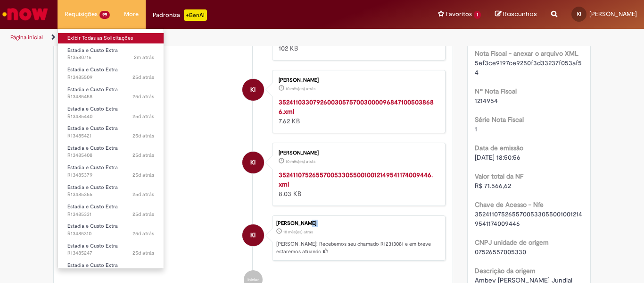 The image size is (644, 283). What do you see at coordinates (111, 191) in the screenshot?
I see `a: Aberto R13485355 : Estadia e Custo Extra` at bounding box center [111, 191].